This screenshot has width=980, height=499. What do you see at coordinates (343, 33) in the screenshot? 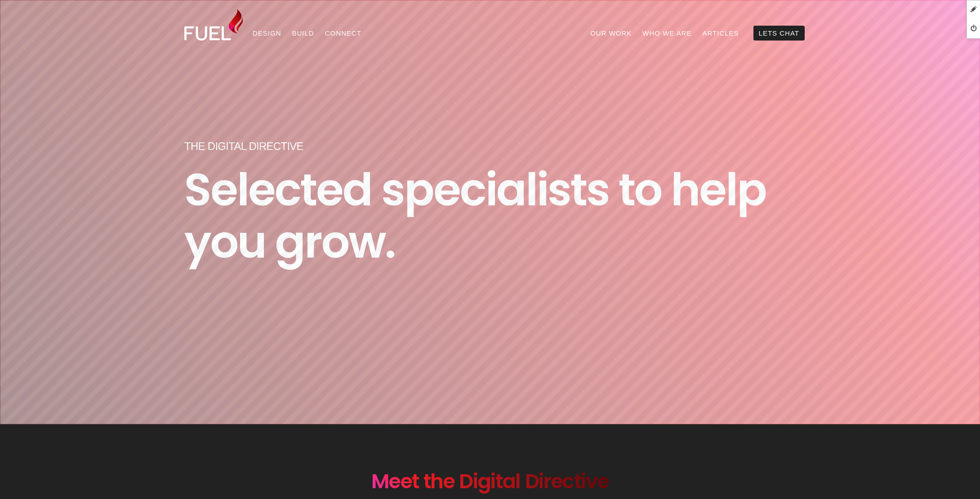
I see `a: Connect` at bounding box center [343, 33].